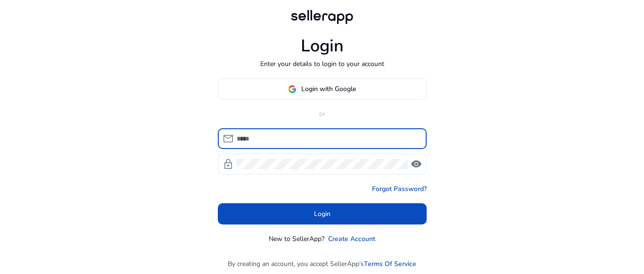 The height and width of the screenshot is (274, 644). I want to click on span: visibility, so click(416, 164).